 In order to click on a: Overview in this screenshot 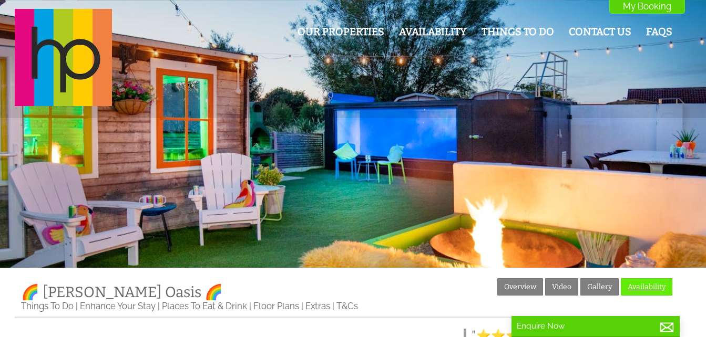, I will do `click(520, 287)`.